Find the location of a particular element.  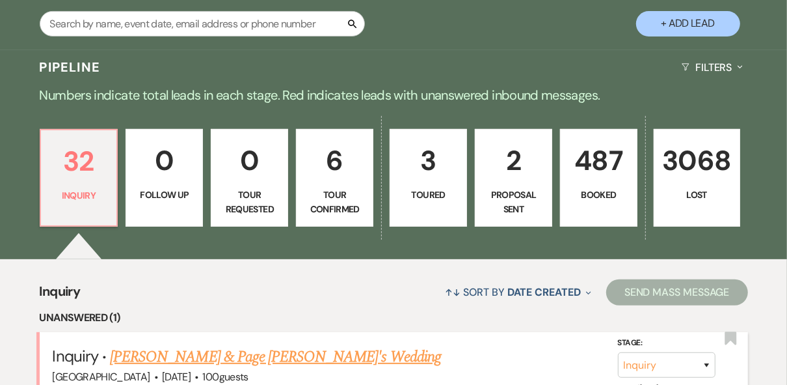

p: 32 is located at coordinates (79, 161).